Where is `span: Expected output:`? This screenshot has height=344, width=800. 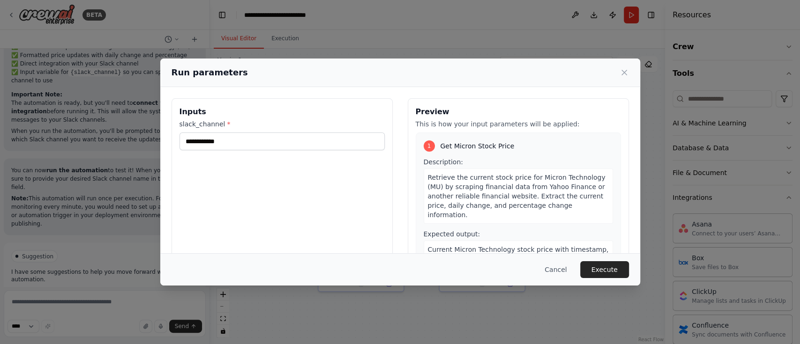 span: Expected output: is located at coordinates (452, 234).